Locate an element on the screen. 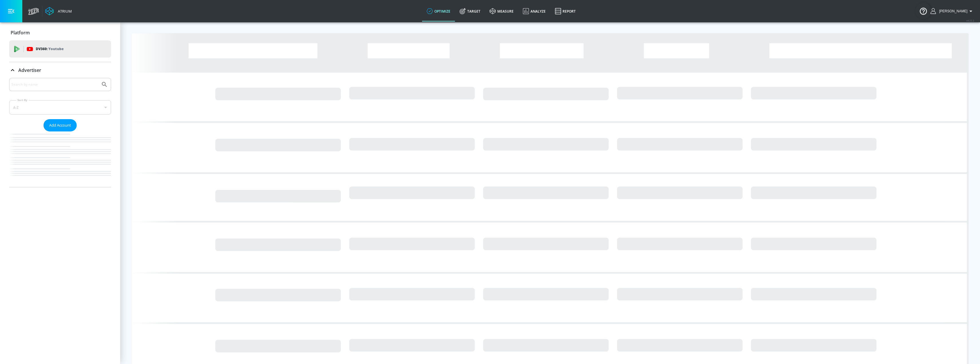 The image size is (980, 364). a: Atrium is located at coordinates (58, 11).